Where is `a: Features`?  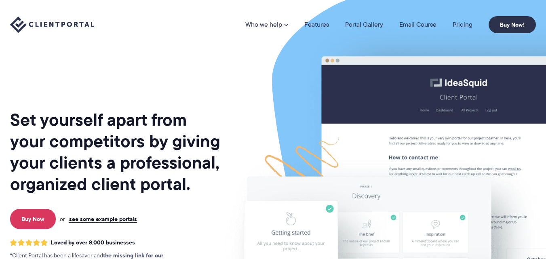 a: Features is located at coordinates (317, 25).